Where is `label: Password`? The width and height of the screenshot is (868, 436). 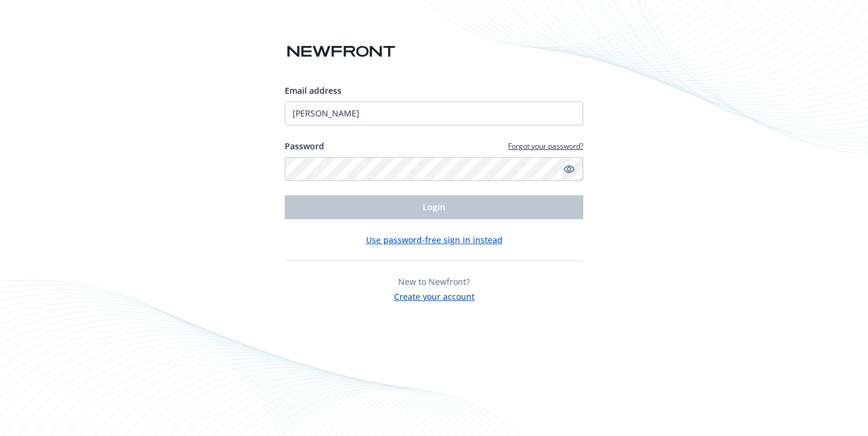
label: Password is located at coordinates (305, 145).